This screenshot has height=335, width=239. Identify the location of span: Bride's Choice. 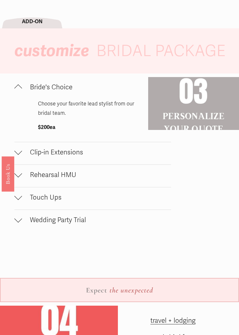
(97, 87).